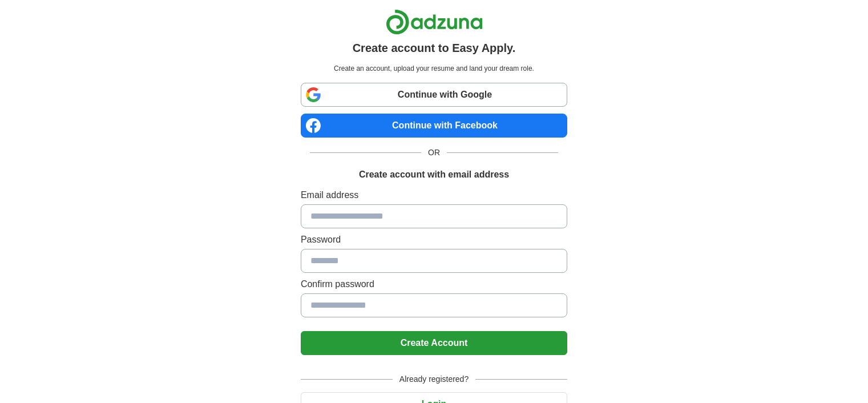 The height and width of the screenshot is (403, 868). What do you see at coordinates (434, 343) in the screenshot?
I see `button: Create Account` at bounding box center [434, 343].